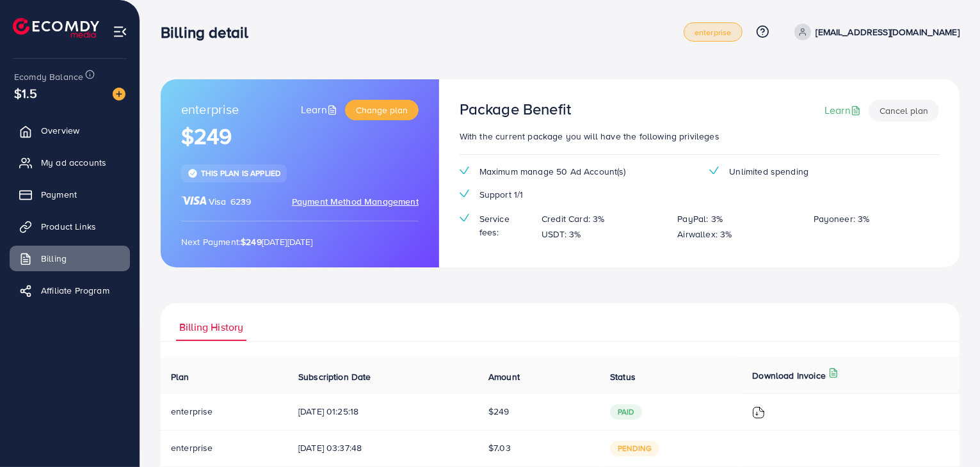 The width and height of the screenshot is (980, 467). Describe the element at coordinates (55, 27) in the screenshot. I see `a: logo` at that location.